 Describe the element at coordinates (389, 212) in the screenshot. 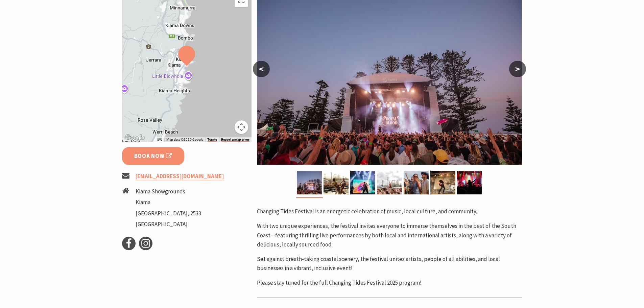

I see `p: Changing Tides Festival is an energetic celebration of music, local culture, and community.` at that location.